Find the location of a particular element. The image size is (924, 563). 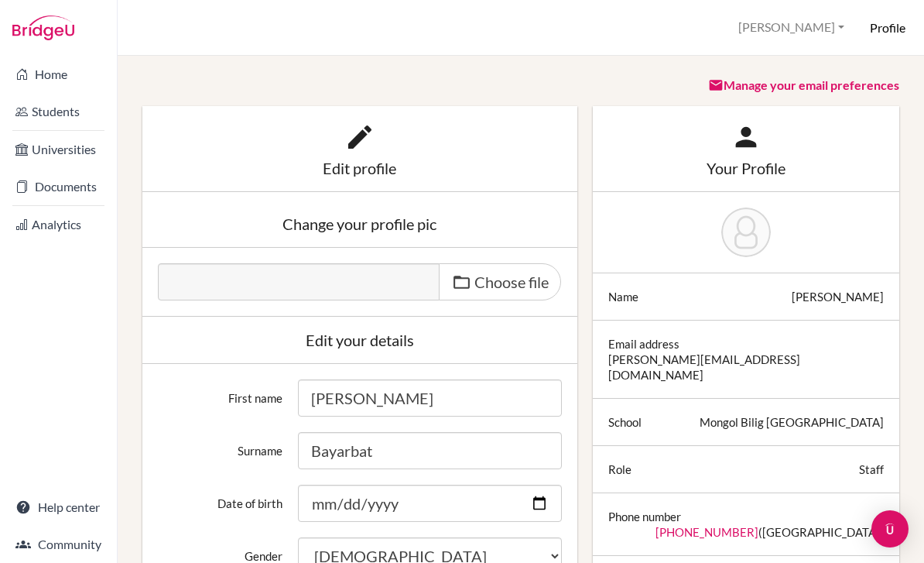

label: First name is located at coordinates (219, 392).